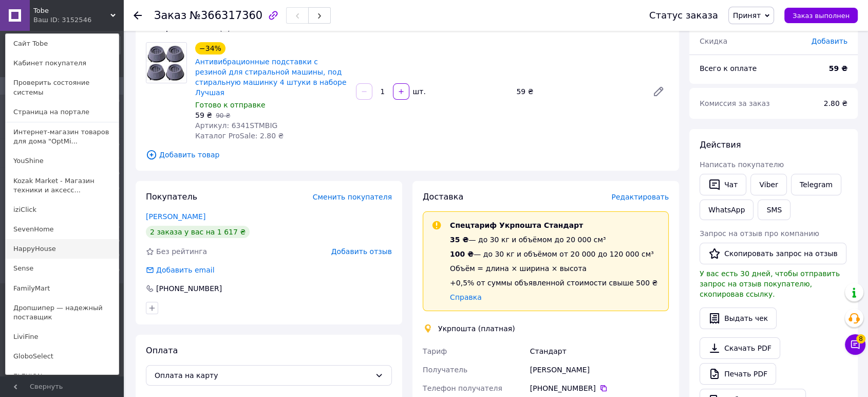 This screenshot has width=868, height=397. What do you see at coordinates (182, 251) in the screenshot?
I see `span: Без рейтинга` at bounding box center [182, 251].